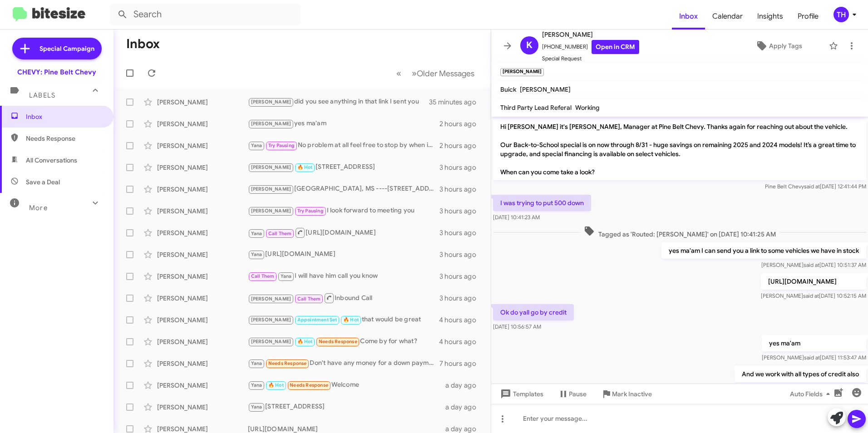  What do you see at coordinates (770, 16) in the screenshot?
I see `a: Insights` at bounding box center [770, 16].